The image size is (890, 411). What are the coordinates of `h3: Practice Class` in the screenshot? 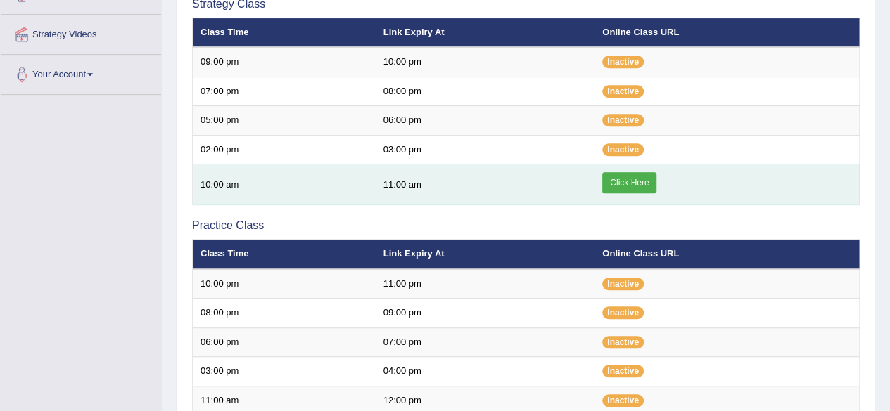 It's located at (525, 226).